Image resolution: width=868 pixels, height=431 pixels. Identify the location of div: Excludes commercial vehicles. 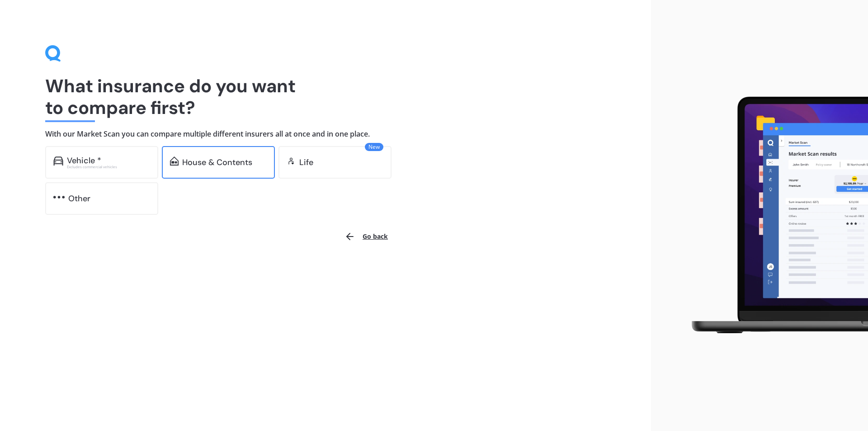
(109, 167).